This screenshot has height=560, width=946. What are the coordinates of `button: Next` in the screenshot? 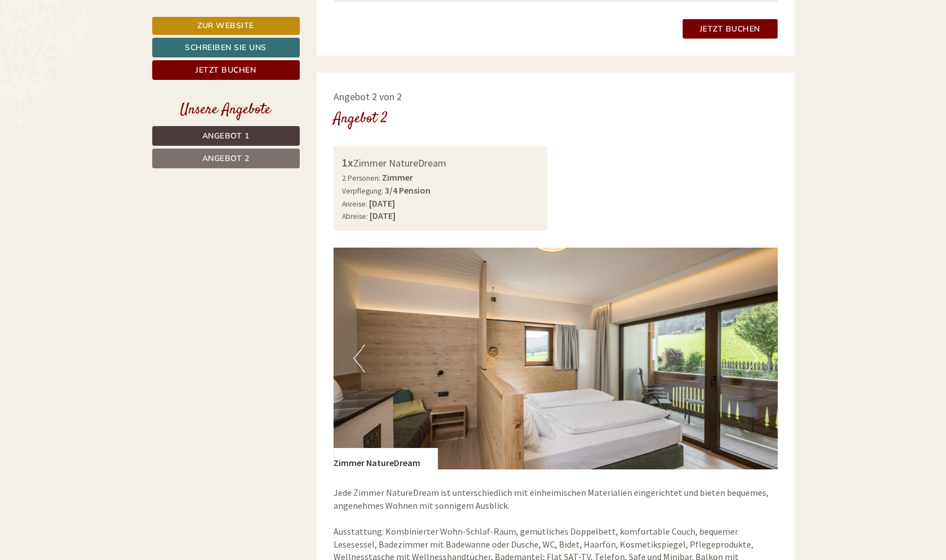 It's located at (751, 359).